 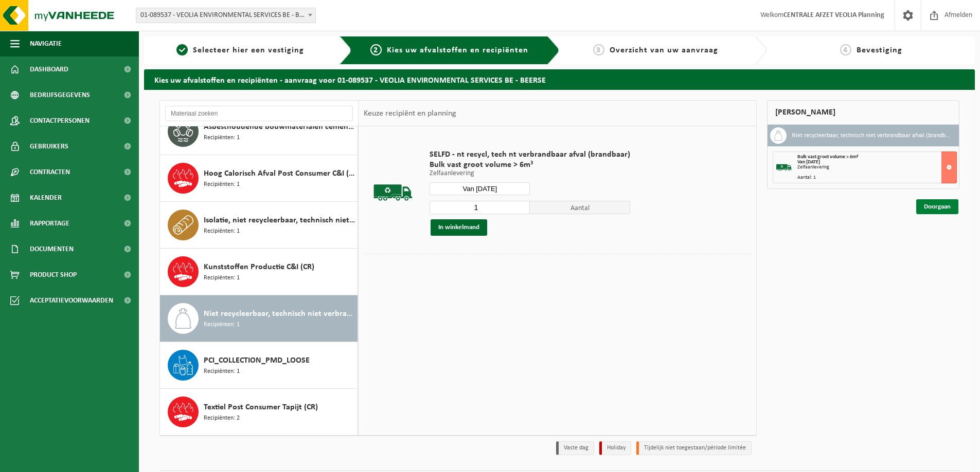 What do you see at coordinates (872, 135) in the screenshot?
I see `h3: Niet recycleerbaar, technisch niet verbrandbaar afval (brandbaar)` at bounding box center [872, 135].